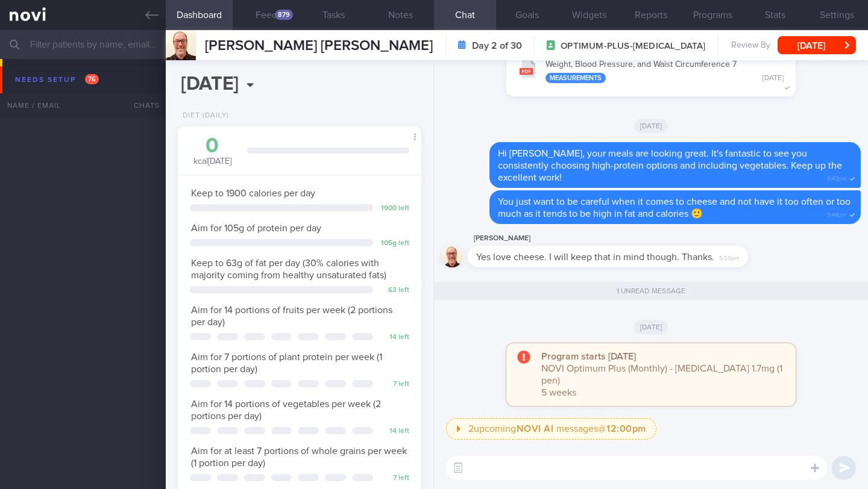 This screenshot has height=489, width=868. Describe the element at coordinates (595, 257) in the screenshot. I see `span: Yes love cheese. I will keep that in mind though. Thanks.` at that location.